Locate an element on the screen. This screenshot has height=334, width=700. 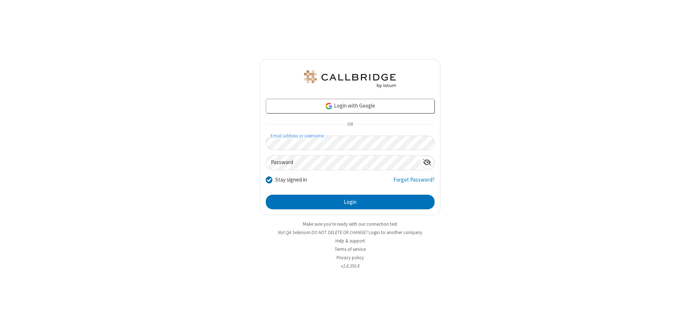
span: OR is located at coordinates (350, 125).